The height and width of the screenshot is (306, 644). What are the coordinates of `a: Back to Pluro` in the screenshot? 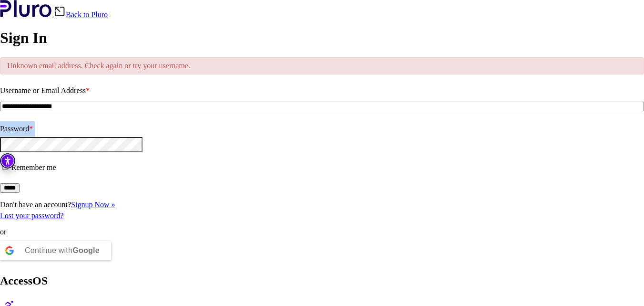 It's located at (81, 14).